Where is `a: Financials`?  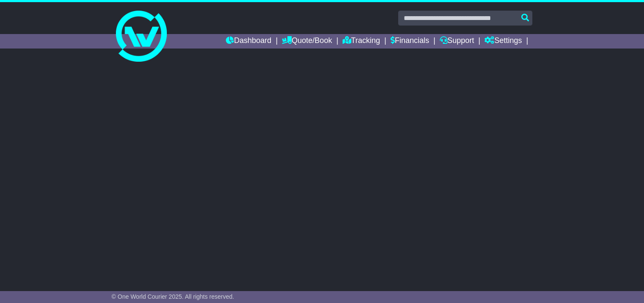
a: Financials is located at coordinates (410, 41).